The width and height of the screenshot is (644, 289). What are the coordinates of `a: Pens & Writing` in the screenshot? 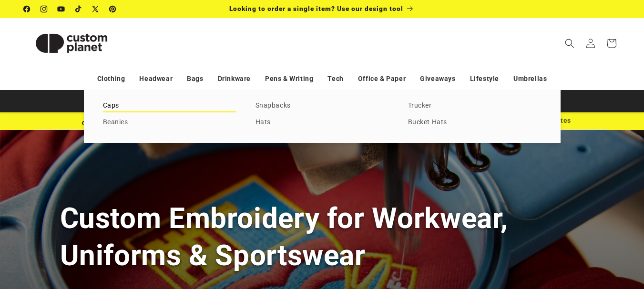 It's located at (289, 78).